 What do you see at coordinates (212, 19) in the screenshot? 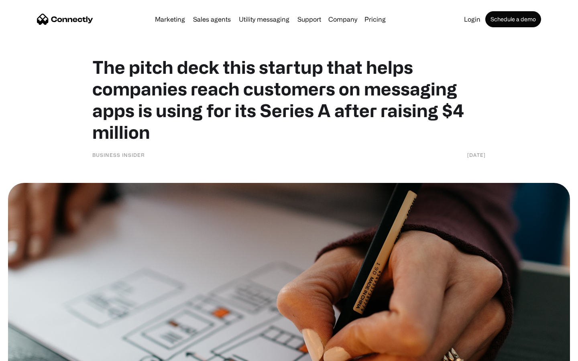
I see `a: Sales agents` at bounding box center [212, 19].